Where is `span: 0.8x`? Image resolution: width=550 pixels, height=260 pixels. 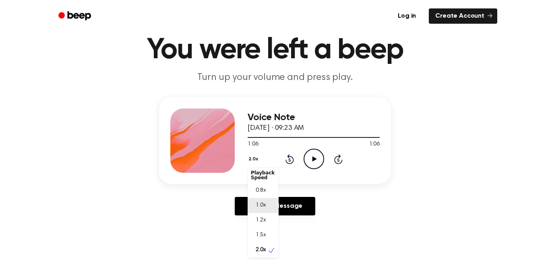 span: 0.8x is located at coordinates (260, 191).